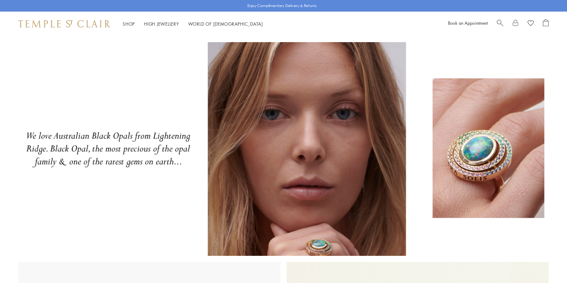 The image size is (567, 283). I want to click on img: Temple St. Clair, so click(64, 24).